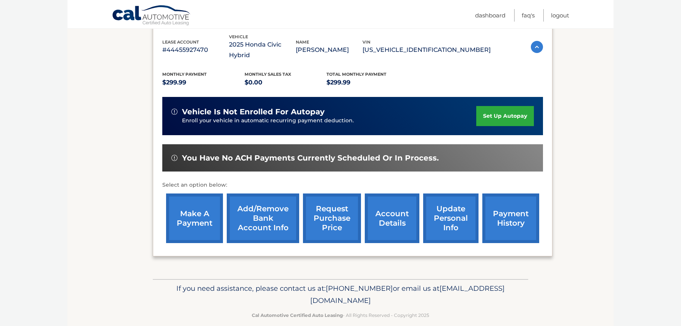 Image resolution: width=681 pixels, height=326 pixels. Describe the element at coordinates (490, 15) in the screenshot. I see `a: Dashboard` at that location.